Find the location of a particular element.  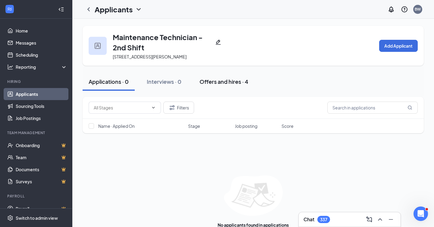

div: Reporting is located at coordinates (42, 67).